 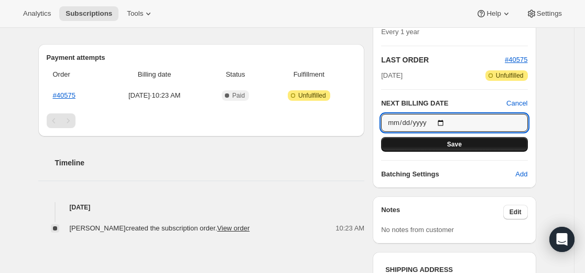 I want to click on span: Billing date, so click(x=155, y=74).